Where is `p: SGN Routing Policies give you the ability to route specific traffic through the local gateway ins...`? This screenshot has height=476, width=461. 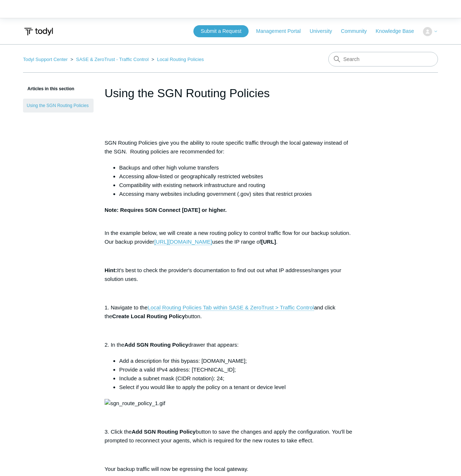 p: SGN Routing Policies give you the ability to route specific traffic through the local gateway ins... is located at coordinates (230, 147).